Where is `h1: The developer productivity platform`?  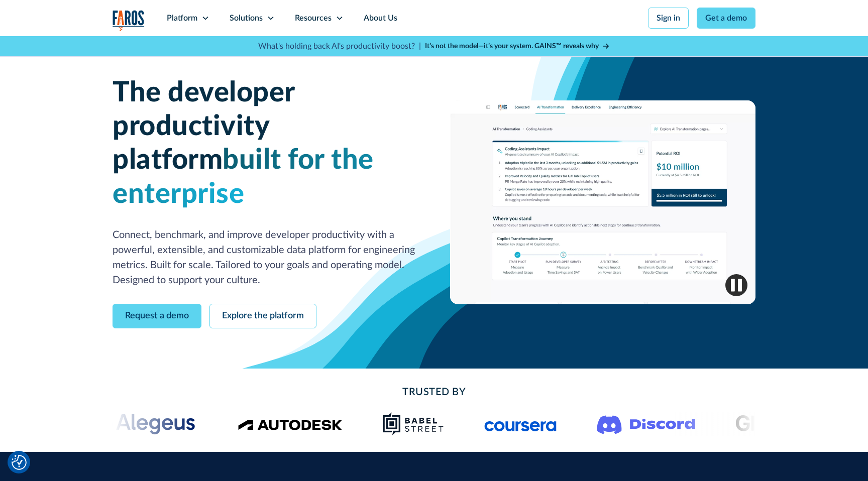
h1: The developer productivity platform is located at coordinates (265, 144).